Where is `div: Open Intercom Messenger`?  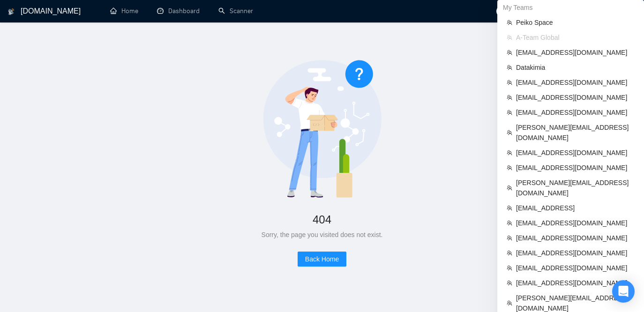 div: Open Intercom Messenger is located at coordinates (623, 291).